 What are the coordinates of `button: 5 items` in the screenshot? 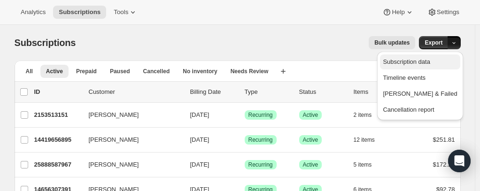 It's located at (368, 165).